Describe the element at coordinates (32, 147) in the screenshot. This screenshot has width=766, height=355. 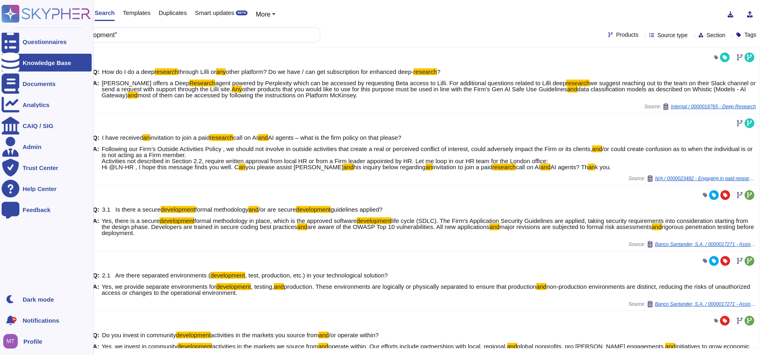
I see `div: Admin` at that location.